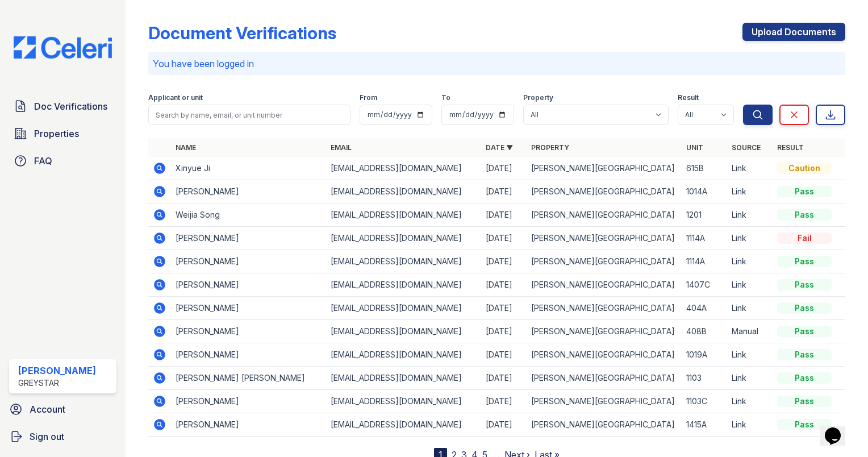  What do you see at coordinates (805, 238) in the screenshot?
I see `div: Fail` at bounding box center [805, 238].